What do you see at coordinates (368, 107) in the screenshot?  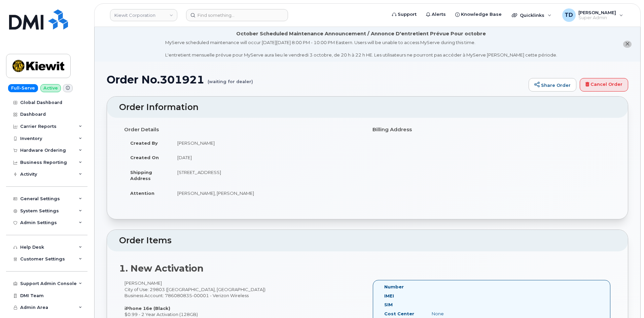 I see `h2: Order Information` at bounding box center [368, 107].